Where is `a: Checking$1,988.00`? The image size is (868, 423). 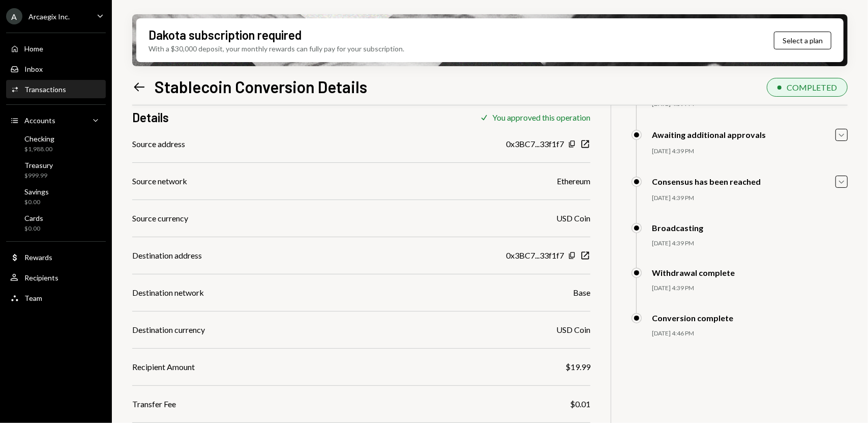 a: Checking$1,988.00 is located at coordinates (56, 144).